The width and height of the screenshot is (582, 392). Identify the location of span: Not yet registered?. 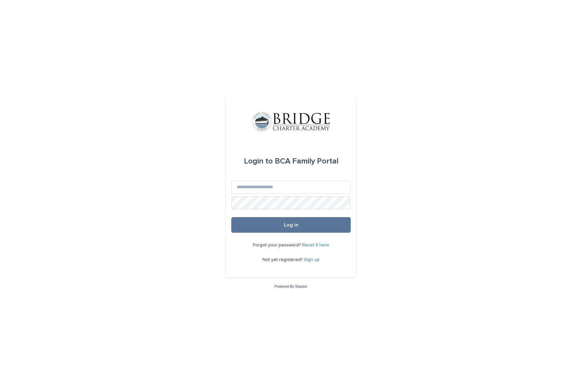
(283, 259).